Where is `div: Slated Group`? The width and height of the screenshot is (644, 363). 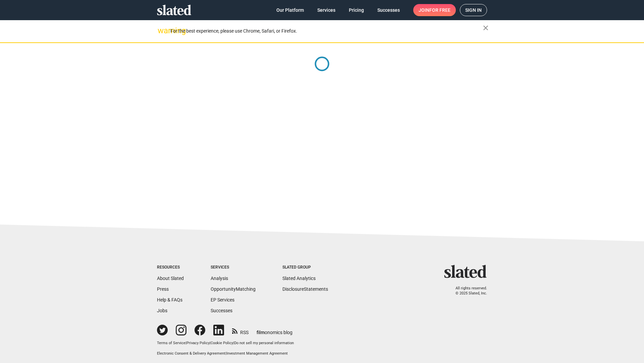
div: Slated Group is located at coordinates (305, 267).